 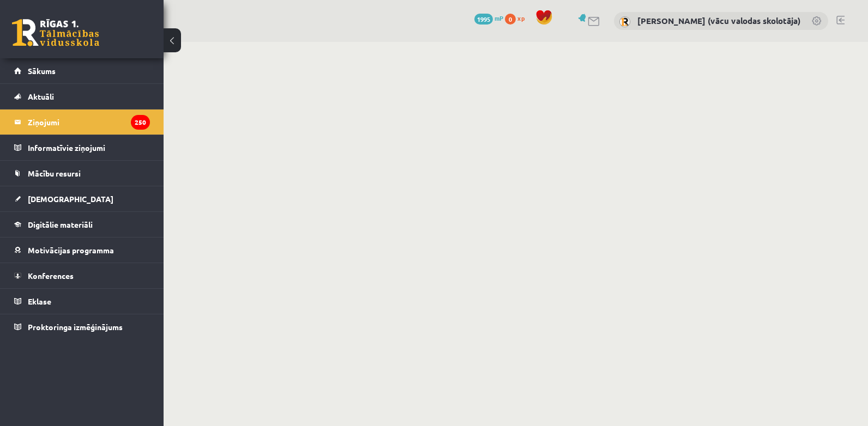 I want to click on span: 1995, so click(x=484, y=19).